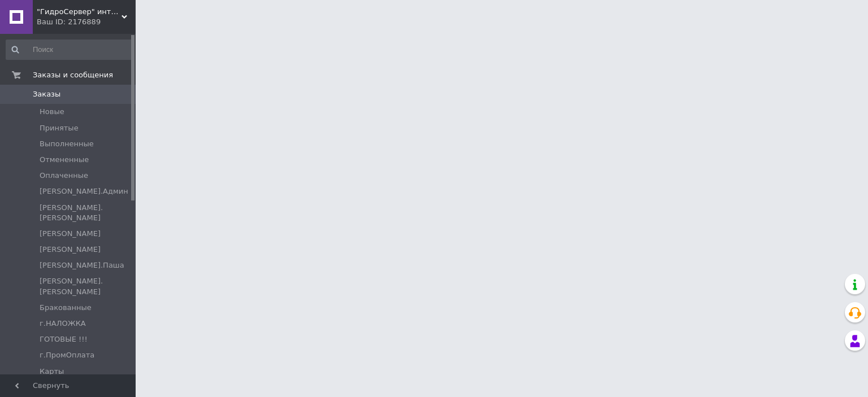 The image size is (868, 397). Describe the element at coordinates (86, 22) in the screenshot. I see `div: Ваш ID: 2176889` at that location.